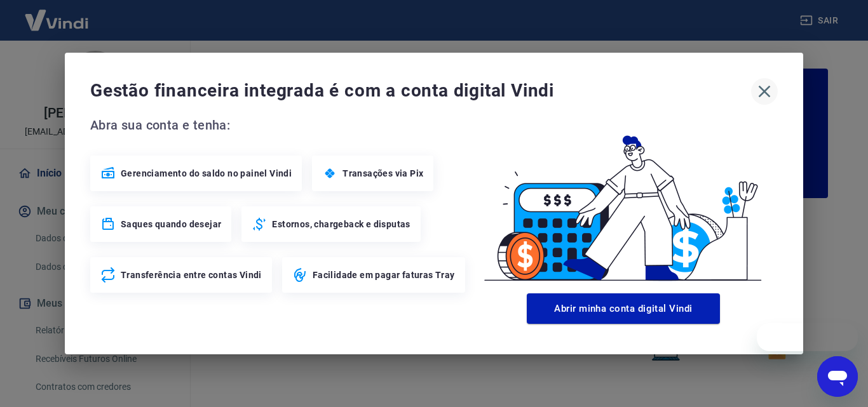 This screenshot has height=407, width=868. Describe the element at coordinates (279, 125) in the screenshot. I see `span: Abra sua conta e tenha:` at that location.